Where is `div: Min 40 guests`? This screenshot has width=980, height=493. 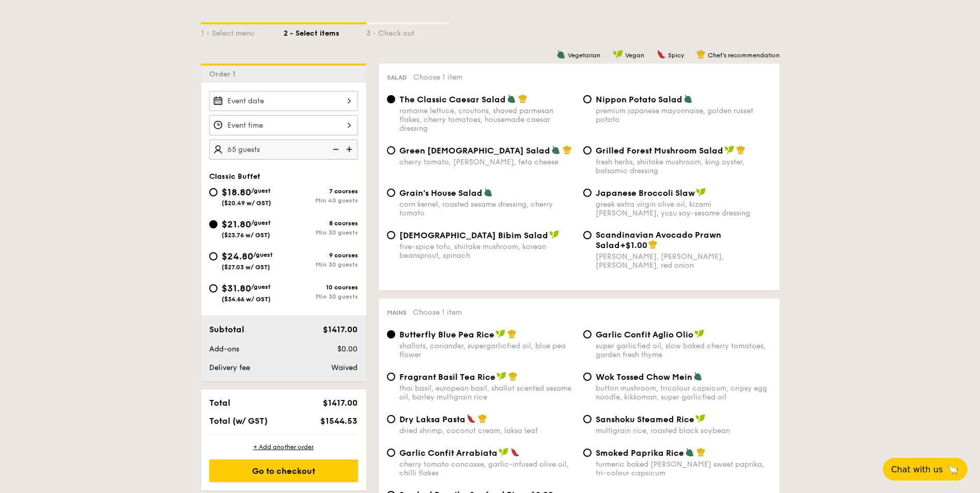 div: Min 40 guests is located at coordinates (321, 201).